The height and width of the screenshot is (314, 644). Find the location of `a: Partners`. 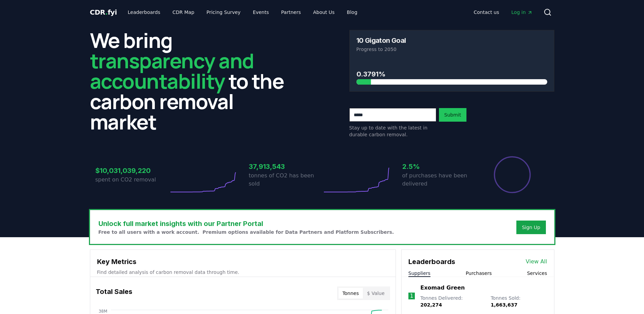

a: Partners is located at coordinates (291, 12).